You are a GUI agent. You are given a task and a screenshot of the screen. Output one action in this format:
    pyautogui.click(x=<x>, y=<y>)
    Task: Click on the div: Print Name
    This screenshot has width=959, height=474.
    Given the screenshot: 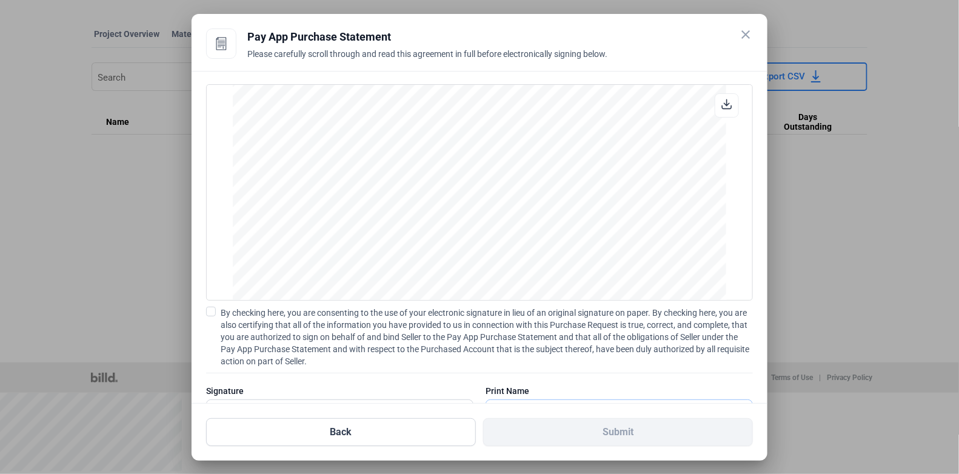 What is the action you would take?
    pyautogui.click(x=619, y=391)
    